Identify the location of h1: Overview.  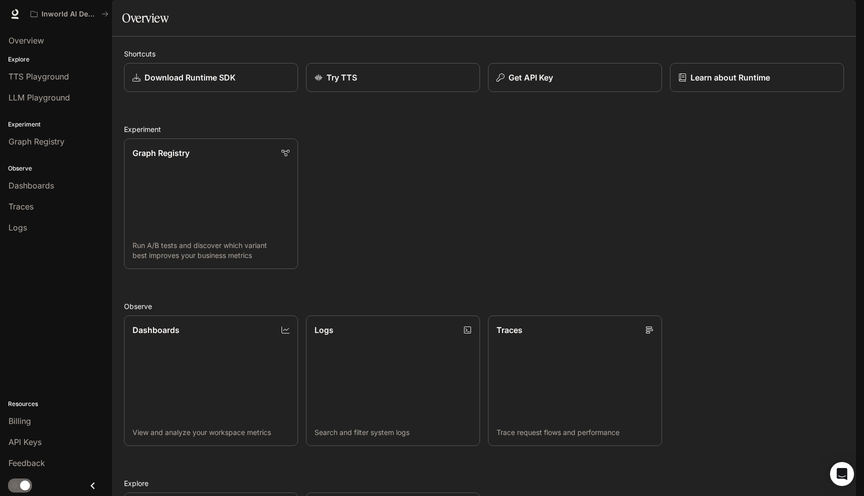
(145, 18).